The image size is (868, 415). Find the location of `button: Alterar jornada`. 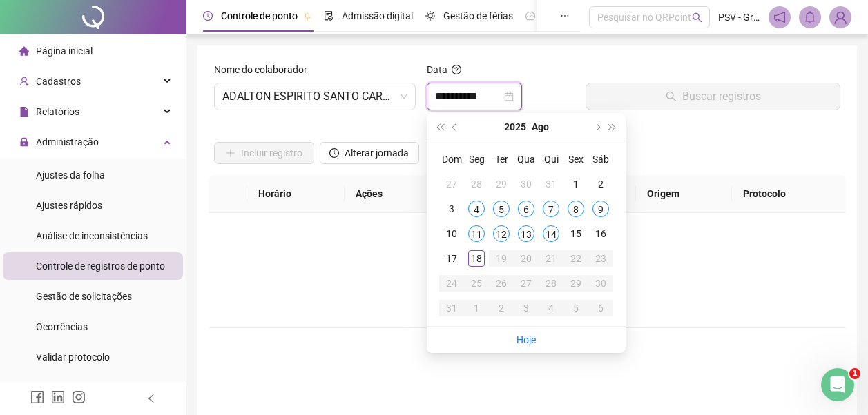

button: Alterar jornada is located at coordinates (369, 153).